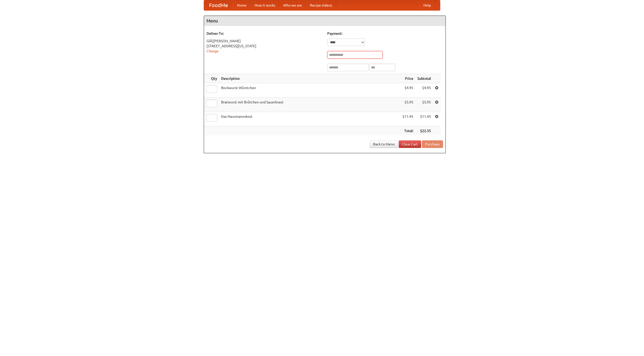 The height and width of the screenshot is (356, 644). Describe the element at coordinates (424, 78) in the screenshot. I see `th: Subtotal` at that location.